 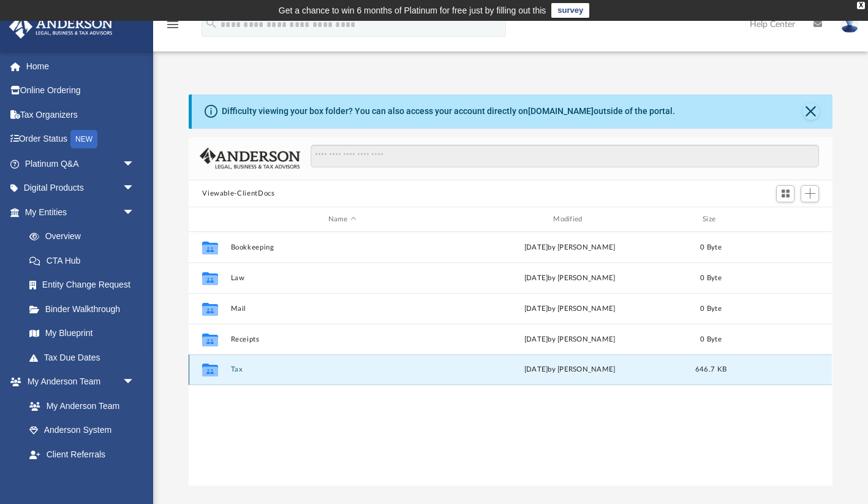 I want to click on a: My Anderson Team, so click(x=79, y=405).